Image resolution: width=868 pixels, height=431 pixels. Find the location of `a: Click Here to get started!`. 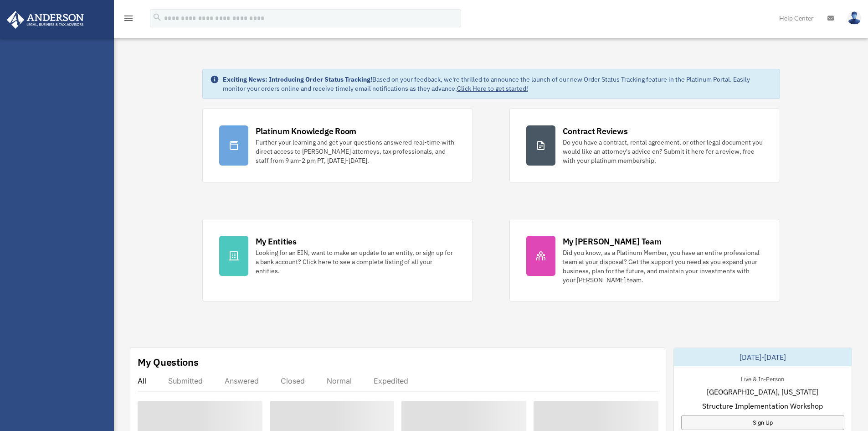

a: Click Here to get started! is located at coordinates (493, 89).